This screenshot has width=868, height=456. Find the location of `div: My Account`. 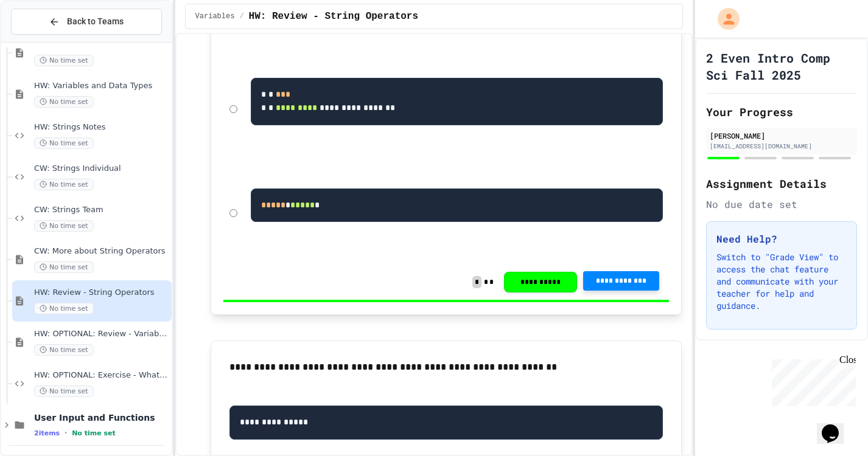

div: My Account is located at coordinates (724, 19).